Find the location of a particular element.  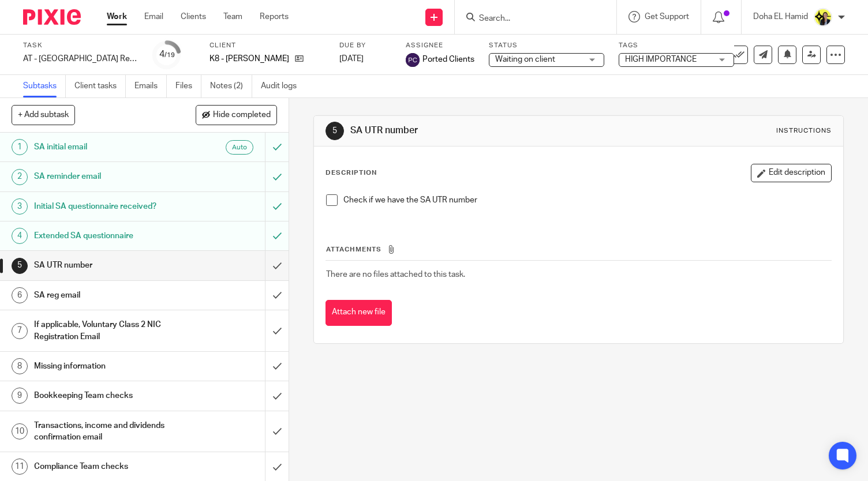

span: HIGH IMPORTANCE is located at coordinates (661, 59).